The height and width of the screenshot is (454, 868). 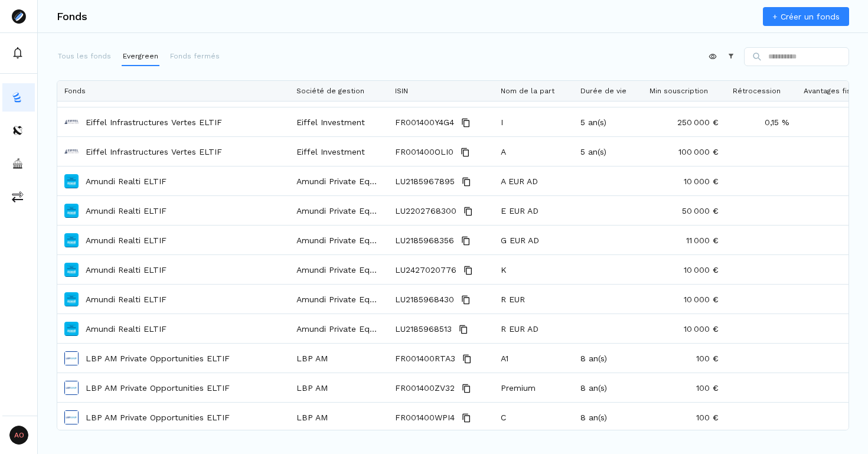 What do you see at coordinates (424, 152) in the screenshot?
I see `span: FR001400OLI0` at bounding box center [424, 152].